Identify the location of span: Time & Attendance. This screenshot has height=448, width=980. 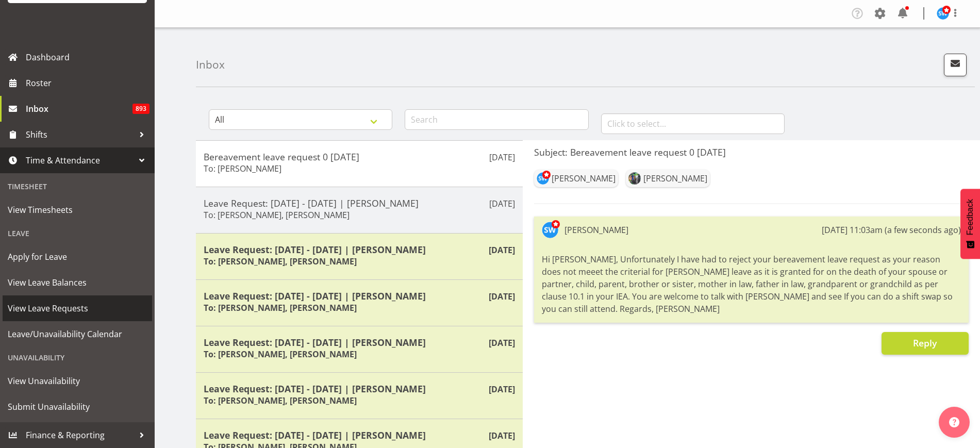
(80, 160).